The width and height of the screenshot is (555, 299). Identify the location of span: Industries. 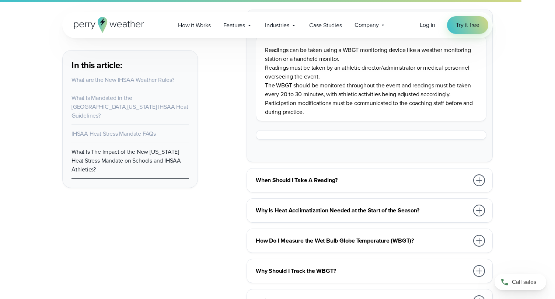
(277, 25).